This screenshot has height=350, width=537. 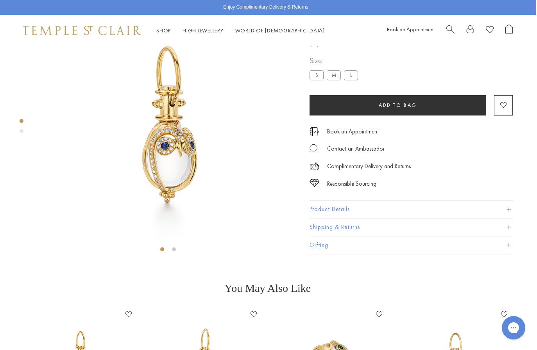 What do you see at coordinates (314, 166) in the screenshot?
I see `img: icon_delivery.svg` at bounding box center [314, 166].